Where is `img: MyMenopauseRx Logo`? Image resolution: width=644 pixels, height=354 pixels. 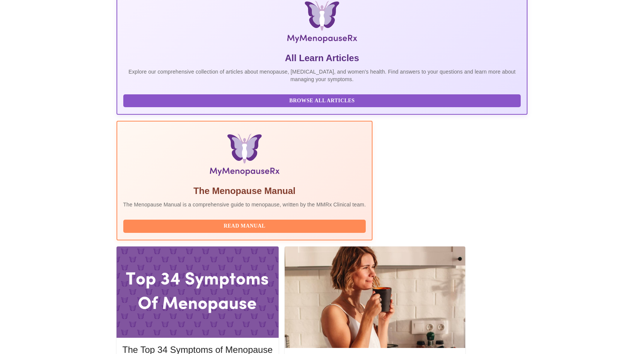
img: MyMenopauseRx Logo is located at coordinates (322, 23).